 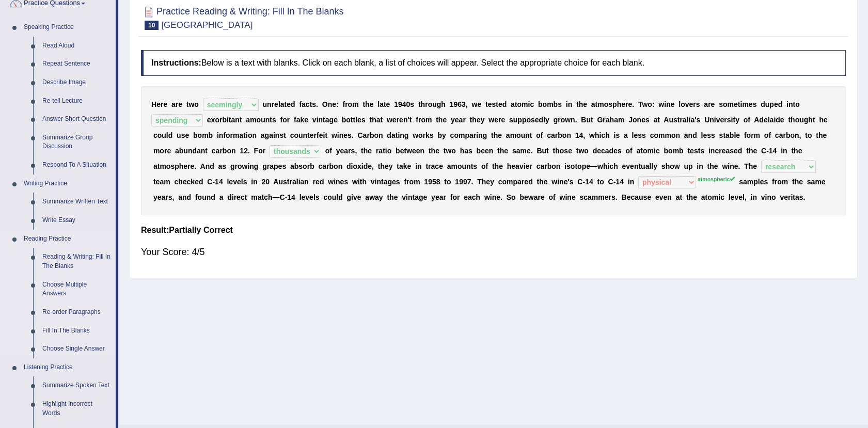 I want to click on b: 6, so click(x=460, y=104).